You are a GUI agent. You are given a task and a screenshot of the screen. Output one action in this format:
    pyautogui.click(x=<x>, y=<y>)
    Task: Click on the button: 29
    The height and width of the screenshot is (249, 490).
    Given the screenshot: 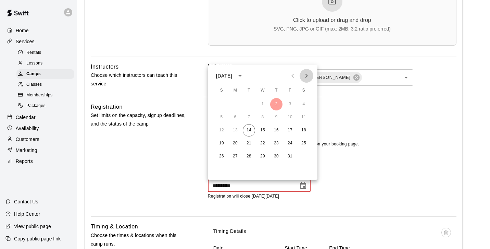 What is the action you would take?
    pyautogui.click(x=263, y=156)
    